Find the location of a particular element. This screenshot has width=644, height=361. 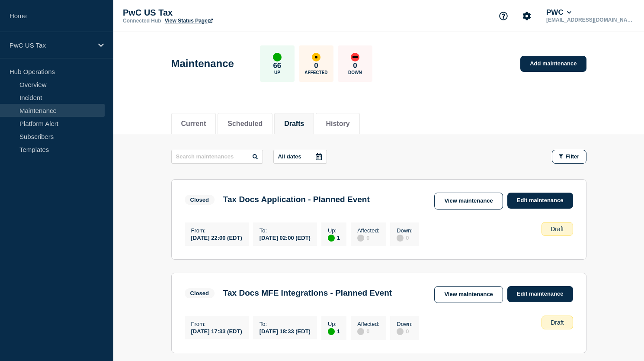

p: Down is located at coordinates (355, 72).